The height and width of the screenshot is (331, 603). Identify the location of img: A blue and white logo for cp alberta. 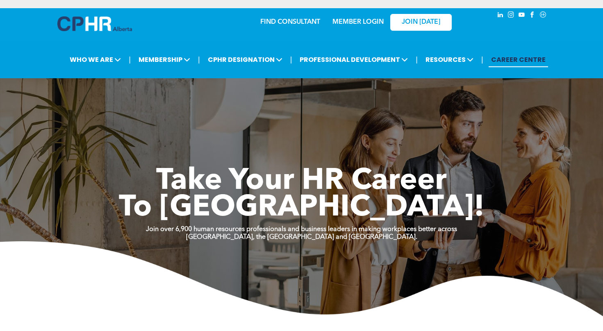
(95, 24).